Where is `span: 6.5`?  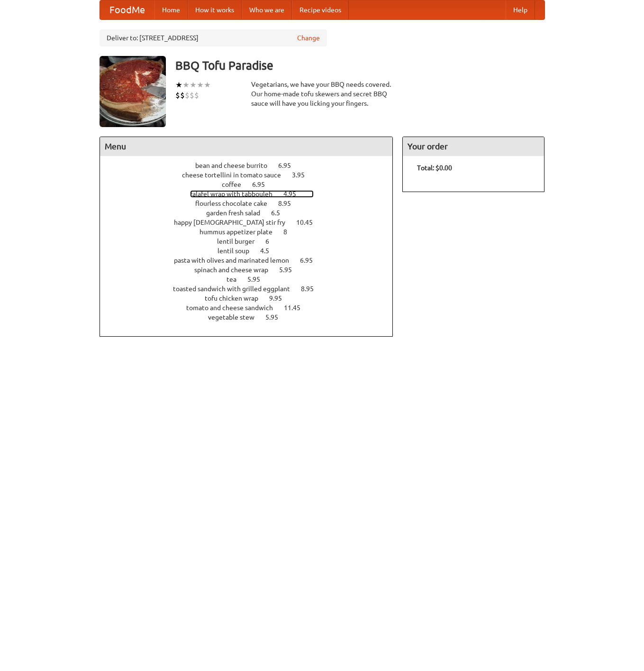
span: 6.5 is located at coordinates (280, 213).